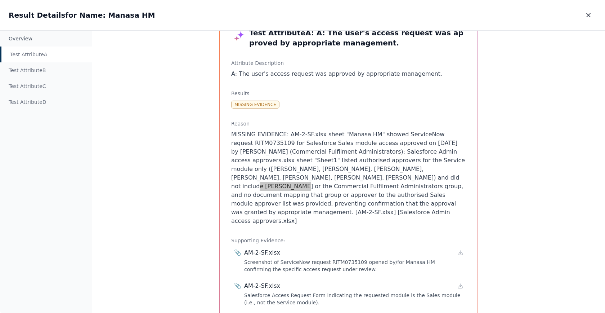 This screenshot has height=313, width=605. What do you see at coordinates (354, 299) in the screenshot?
I see `div: Salesforce Access Request Form indicating the requested module is the Sales module (i.e., not the...` at bounding box center [354, 299].